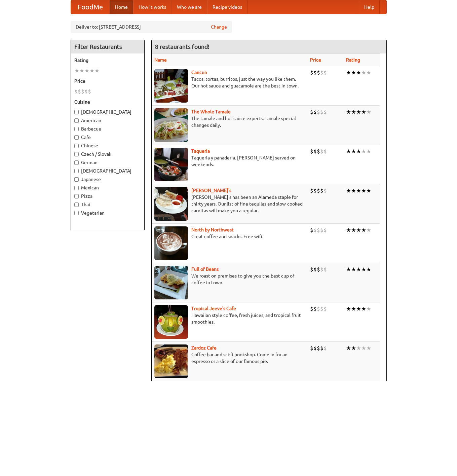 Image resolution: width=457 pixels, height=476 pixels. Describe the element at coordinates (204, 269) in the screenshot. I see `b: Full of Beans` at that location.